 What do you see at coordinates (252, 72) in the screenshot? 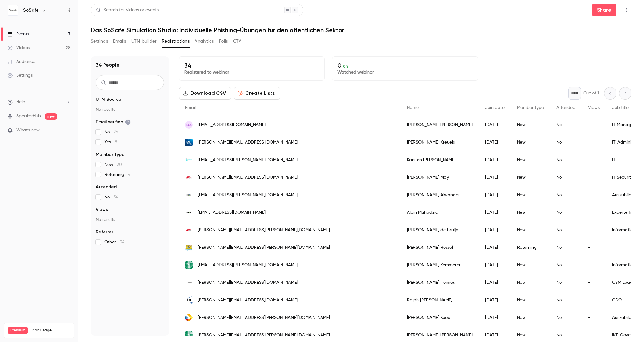
I see `p: Registered to webinar` at bounding box center [252, 72].